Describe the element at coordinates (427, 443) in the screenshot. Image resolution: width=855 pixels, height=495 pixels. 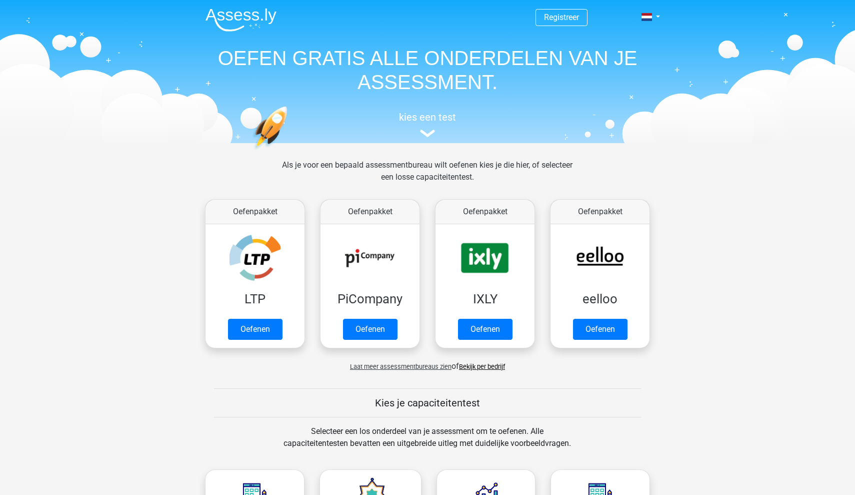
I see `div: Selecteer een los onderdeel van je assessment om te oefenen. Alle capaciteitentesten bevatten een...` at that location.